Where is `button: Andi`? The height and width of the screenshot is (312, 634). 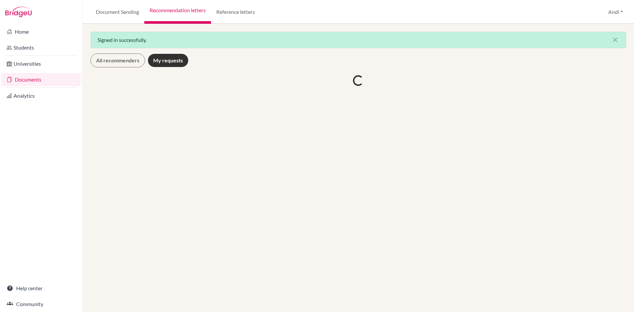
button: Andi is located at coordinates (615, 12).